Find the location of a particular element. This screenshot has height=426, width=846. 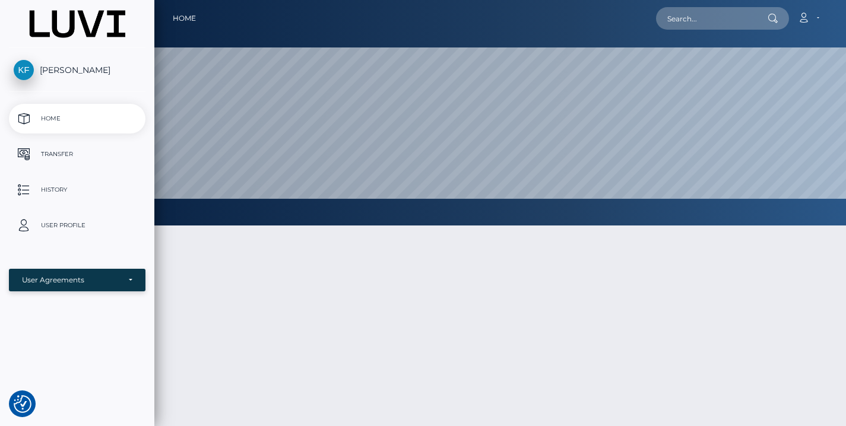

a: User Profile is located at coordinates (77, 226).